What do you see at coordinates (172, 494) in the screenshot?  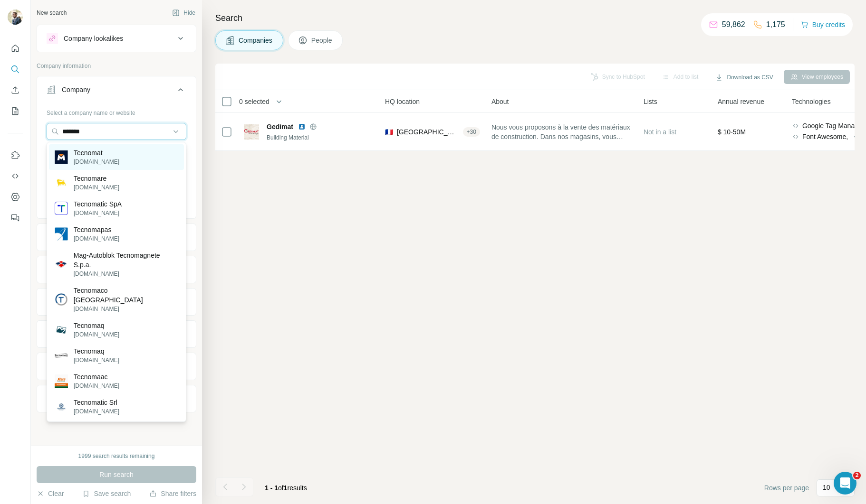 I see `button: Share filters` at bounding box center [172, 494].